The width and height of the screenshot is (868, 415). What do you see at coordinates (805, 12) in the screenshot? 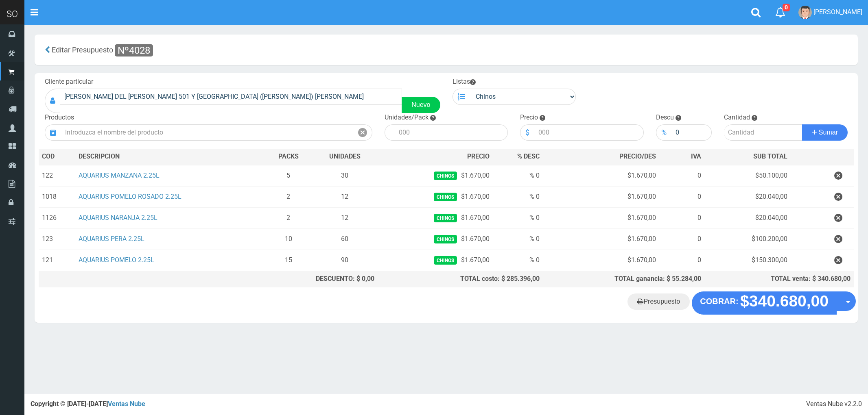
I see `img: User Image` at bounding box center [805, 12].